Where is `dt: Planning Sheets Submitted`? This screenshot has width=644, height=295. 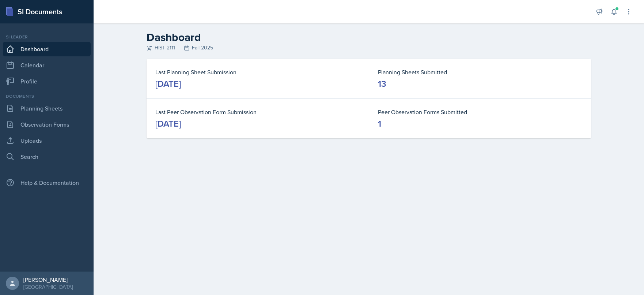
dt: Planning Sheets Submitted is located at coordinates (480, 72).